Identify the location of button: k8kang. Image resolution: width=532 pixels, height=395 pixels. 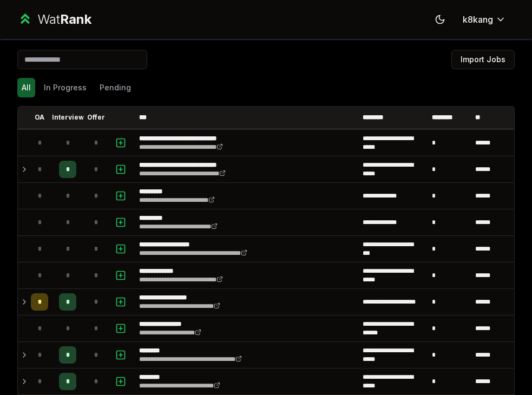
(484, 20).